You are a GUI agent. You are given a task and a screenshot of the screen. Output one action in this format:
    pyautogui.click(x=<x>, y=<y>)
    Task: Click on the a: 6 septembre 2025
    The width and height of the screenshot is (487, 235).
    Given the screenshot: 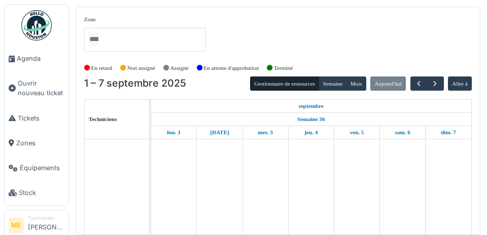 What is the action you would take?
    pyautogui.click(x=402, y=132)
    